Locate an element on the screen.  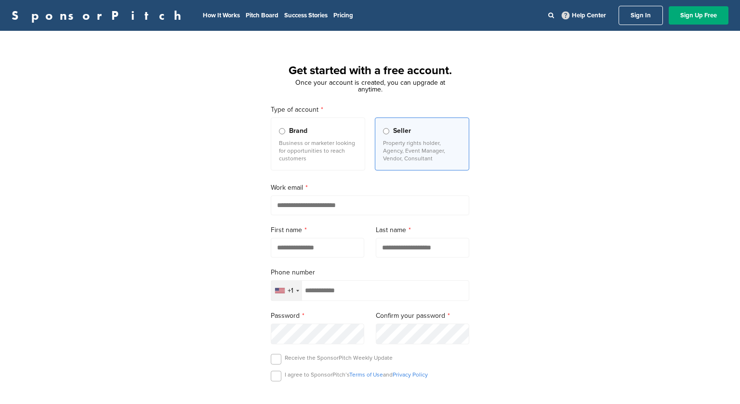
a: How It Works is located at coordinates (221, 15).